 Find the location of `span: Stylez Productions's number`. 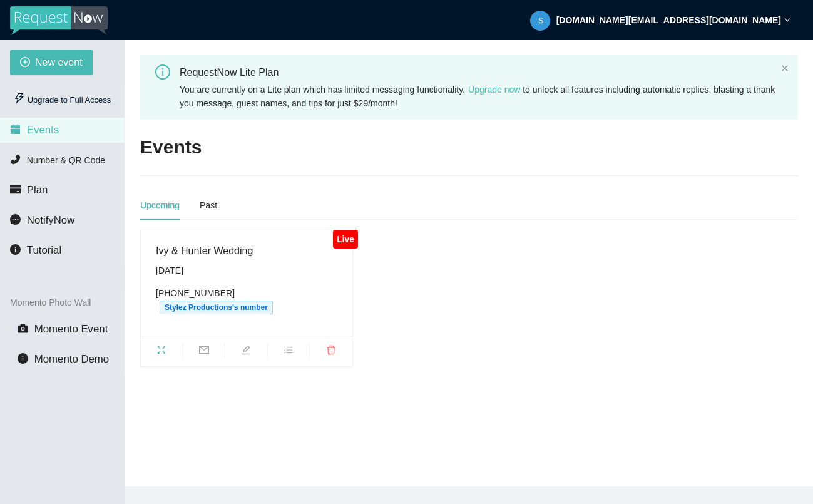

span: Stylez Productions's number is located at coordinates (216, 307).